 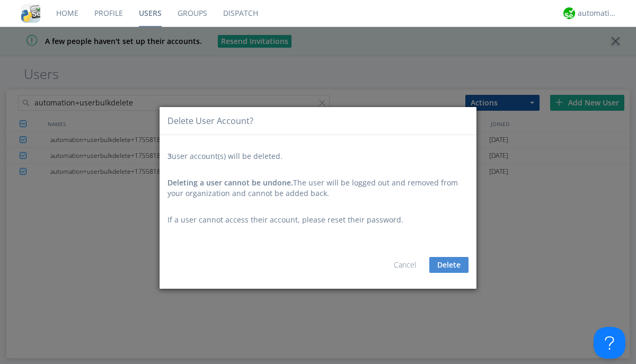 I want to click on img: cddb5a64eb264b2086981ab96f4c1ba7, so click(x=31, y=13).